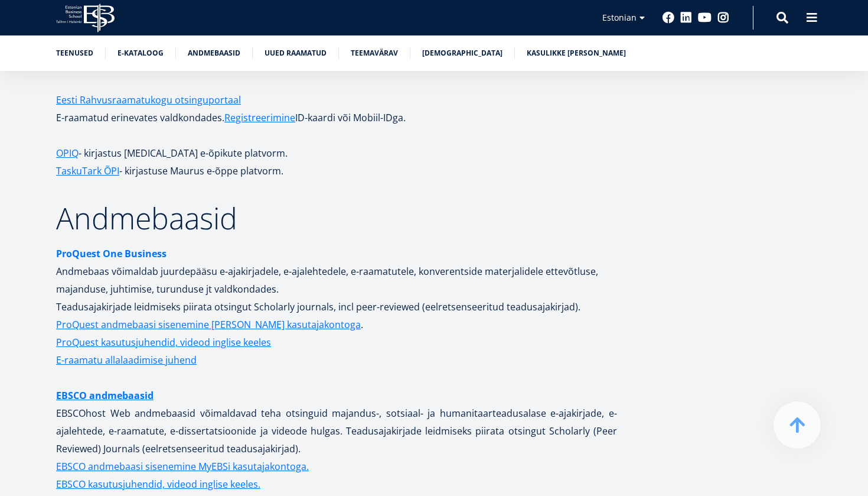 This screenshot has height=496, width=868. I want to click on a: EBSCO andmebaasi sisenemine MyEBSi kasutajakontoga., so click(183, 466).